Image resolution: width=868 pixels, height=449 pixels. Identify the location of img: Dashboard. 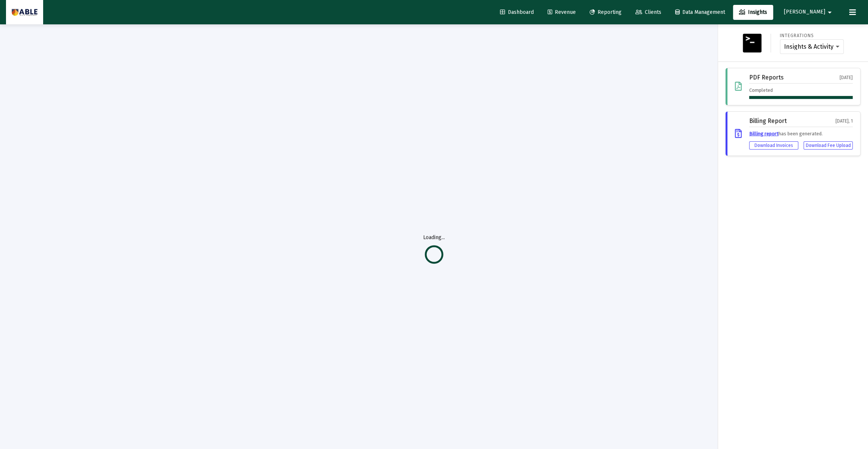
(24, 12).